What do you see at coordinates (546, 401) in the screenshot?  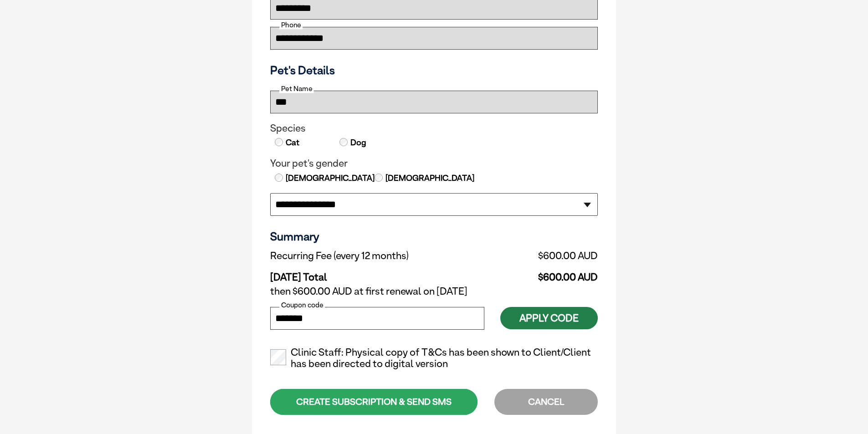 I see `div: CANCEL` at bounding box center [546, 401].